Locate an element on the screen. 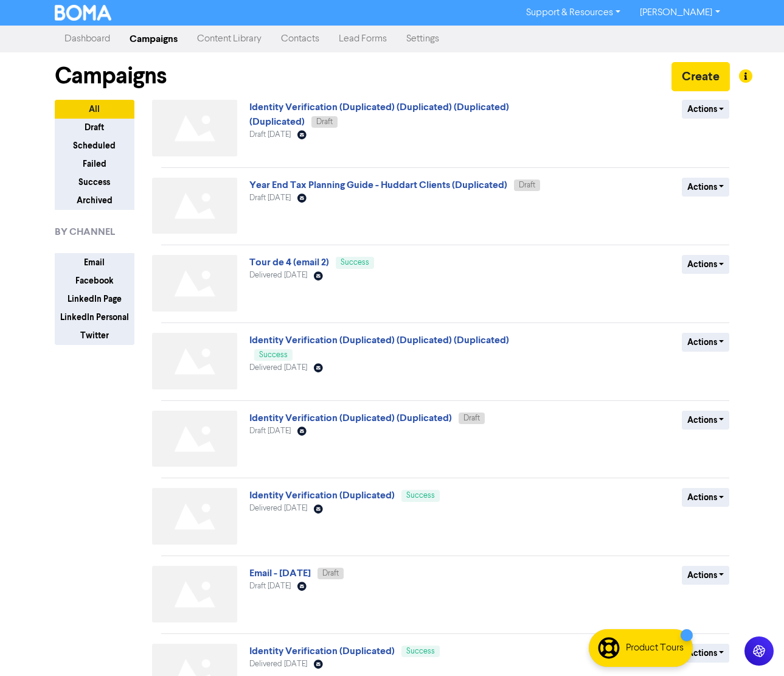 The width and height of the screenshot is (784, 676). button: LinkedIn Personal is located at coordinates (94, 317).